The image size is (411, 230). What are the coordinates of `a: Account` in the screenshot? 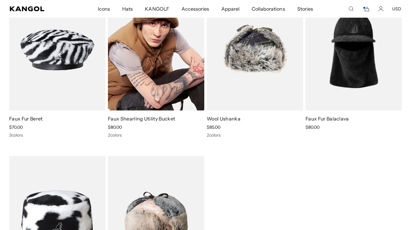 It's located at (381, 9).